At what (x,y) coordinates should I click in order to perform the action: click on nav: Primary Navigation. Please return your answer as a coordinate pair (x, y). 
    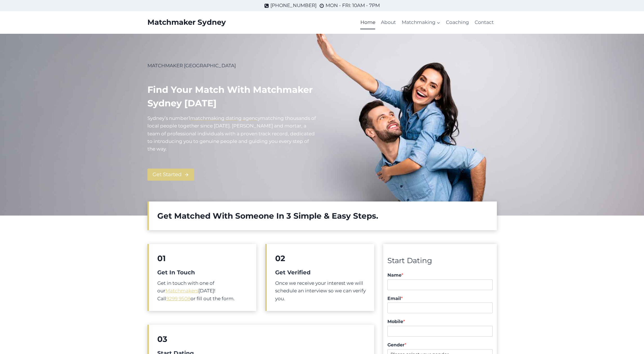
    Looking at the image, I should click on (427, 22).